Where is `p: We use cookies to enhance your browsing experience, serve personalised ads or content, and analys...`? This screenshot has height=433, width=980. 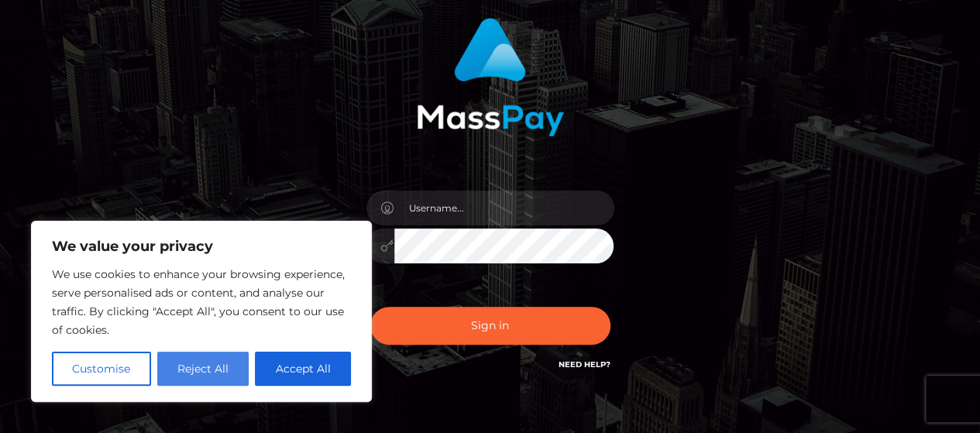
p: We use cookies to enhance your browsing experience, serve personalised ads or content, and analys... is located at coordinates (201, 302).